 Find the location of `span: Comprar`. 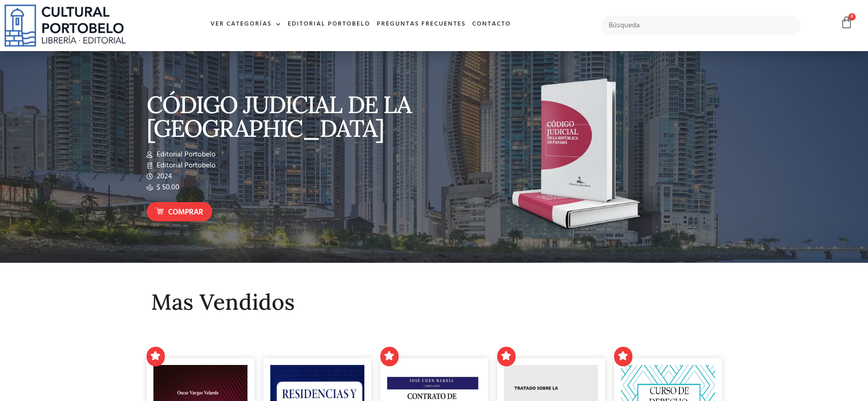

span: Comprar is located at coordinates (185, 212).